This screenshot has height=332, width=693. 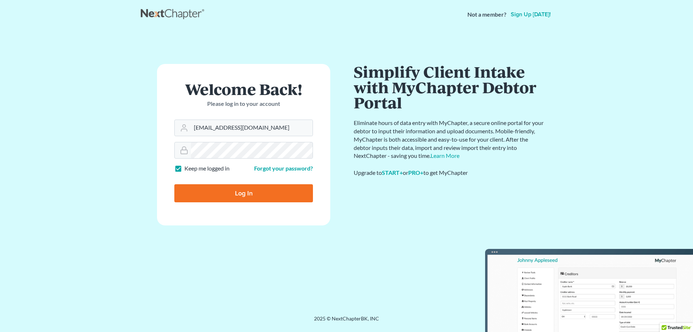 What do you see at coordinates (347, 321) in the screenshot?
I see `div: 2025 © NextChapterBK, INC` at bounding box center [347, 321].